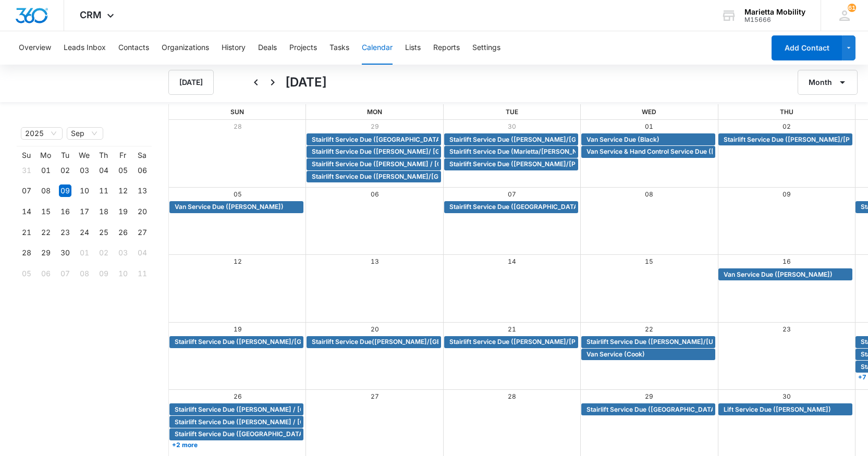 The image size is (868, 456). What do you see at coordinates (649, 329) in the screenshot?
I see `a: 22` at bounding box center [649, 329].